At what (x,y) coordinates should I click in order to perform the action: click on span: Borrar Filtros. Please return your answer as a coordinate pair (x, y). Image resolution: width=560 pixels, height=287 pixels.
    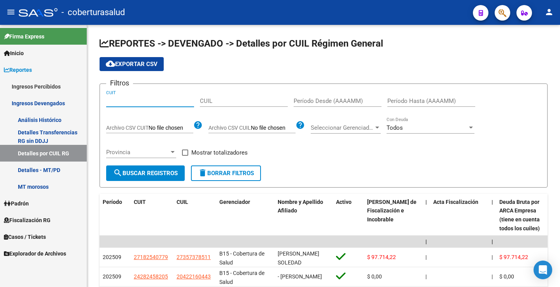
    Looking at the image, I should click on (226, 173).